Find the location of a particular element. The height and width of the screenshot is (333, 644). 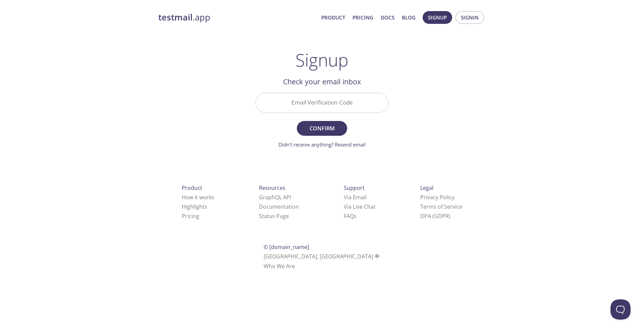

span: Confirm is located at coordinates (322, 129).